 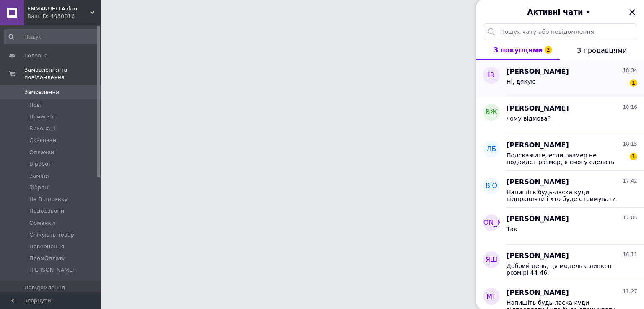 I want to click on span: Недодзвони, so click(x=47, y=211).